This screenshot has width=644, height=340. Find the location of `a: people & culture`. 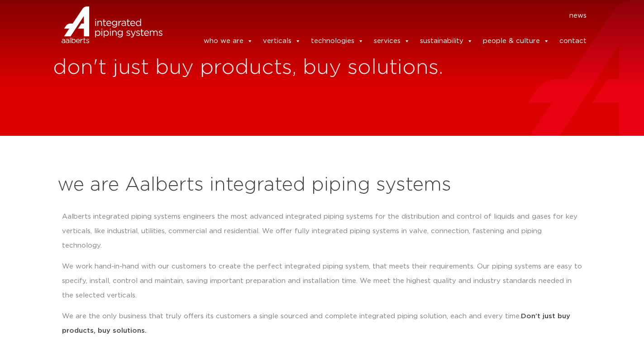

a: people & culture is located at coordinates (516, 41).